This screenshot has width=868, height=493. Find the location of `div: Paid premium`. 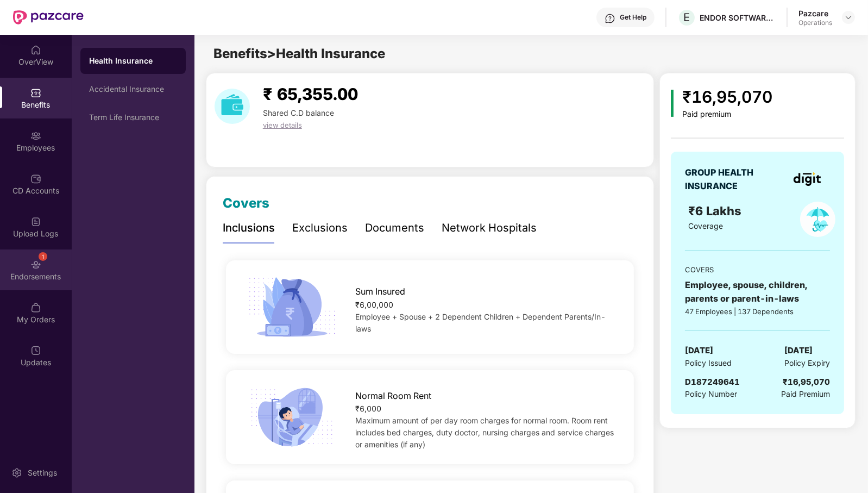

div: Paid premium is located at coordinates (727, 114).